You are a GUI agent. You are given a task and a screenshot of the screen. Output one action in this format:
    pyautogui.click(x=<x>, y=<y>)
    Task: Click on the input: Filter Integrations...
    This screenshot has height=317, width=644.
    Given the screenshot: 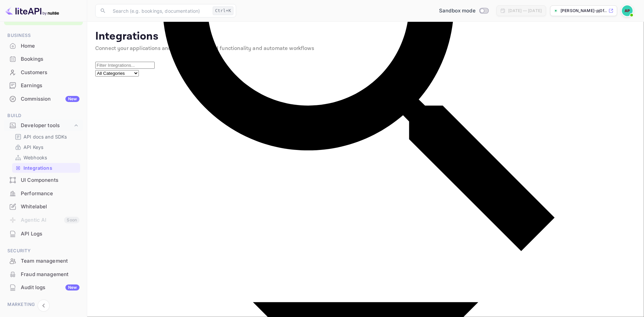 What is the action you would take?
    pyautogui.click(x=125, y=65)
    